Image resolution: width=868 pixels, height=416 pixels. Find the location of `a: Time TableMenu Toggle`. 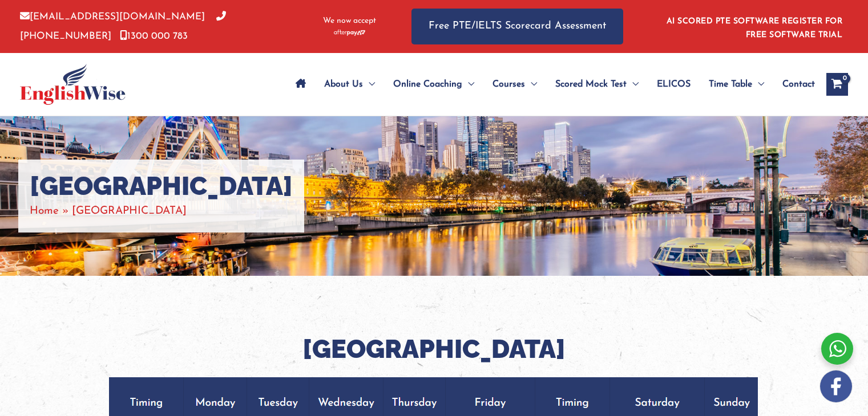

a: Time TableMenu Toggle is located at coordinates (736, 84).